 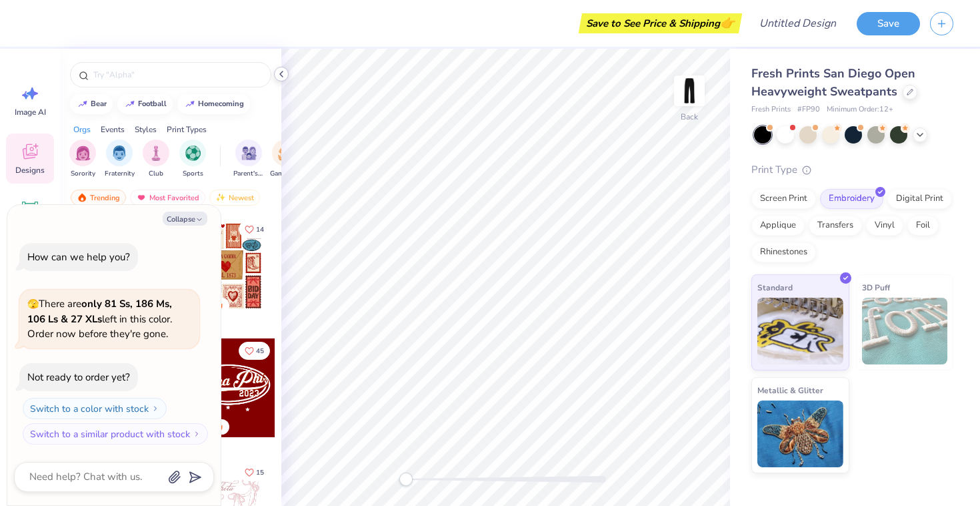 I want to click on span: 3D Puff, so click(x=876, y=287).